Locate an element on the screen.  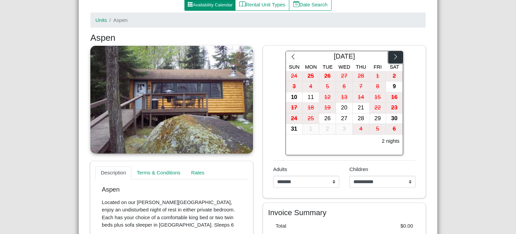
span: Wed is located at coordinates (344, 67).